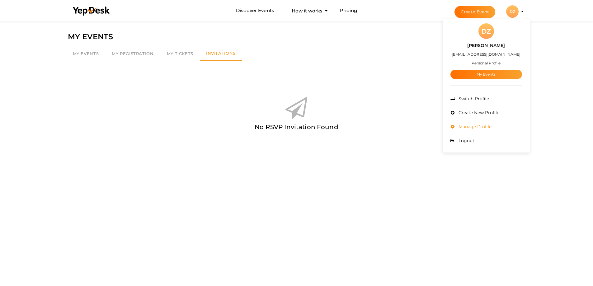 The image size is (593, 286). What do you see at coordinates (221, 53) in the screenshot?
I see `span: Invitations` at bounding box center [221, 53].